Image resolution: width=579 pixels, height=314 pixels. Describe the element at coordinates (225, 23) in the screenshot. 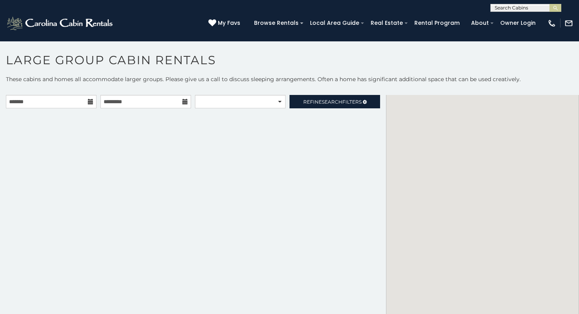

I see `a: My Favs` at that location.